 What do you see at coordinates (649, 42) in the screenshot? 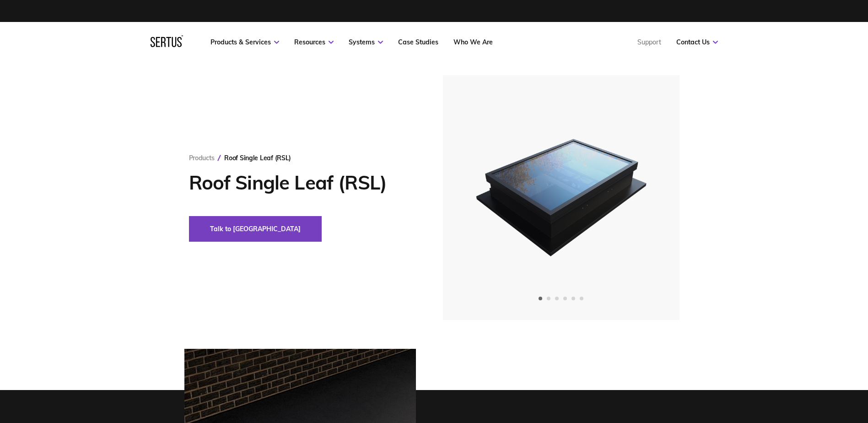
I see `a: Support` at bounding box center [649, 42].